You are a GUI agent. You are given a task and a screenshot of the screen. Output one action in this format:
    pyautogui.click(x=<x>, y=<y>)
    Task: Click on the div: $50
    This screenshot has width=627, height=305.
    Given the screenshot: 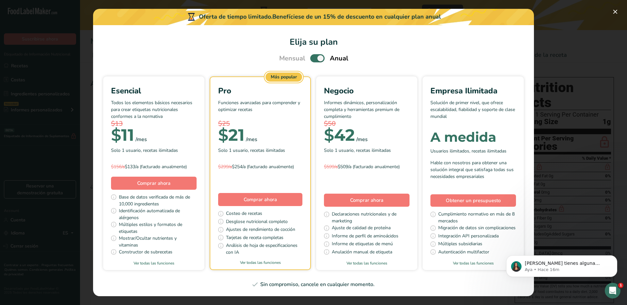 What is the action you would take?
    pyautogui.click(x=367, y=124)
    